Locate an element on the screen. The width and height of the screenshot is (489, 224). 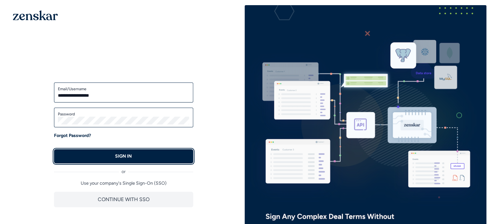
button: SIGN IN is located at coordinates (124, 156).